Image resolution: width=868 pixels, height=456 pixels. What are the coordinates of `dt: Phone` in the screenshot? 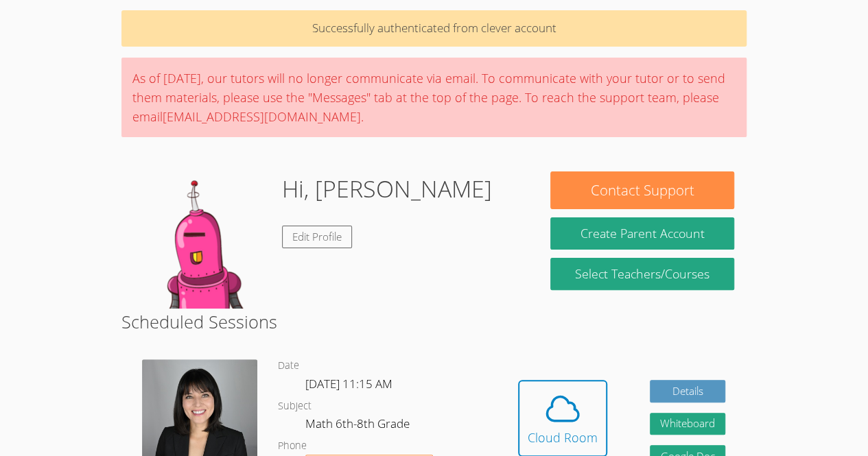 It's located at (292, 446).